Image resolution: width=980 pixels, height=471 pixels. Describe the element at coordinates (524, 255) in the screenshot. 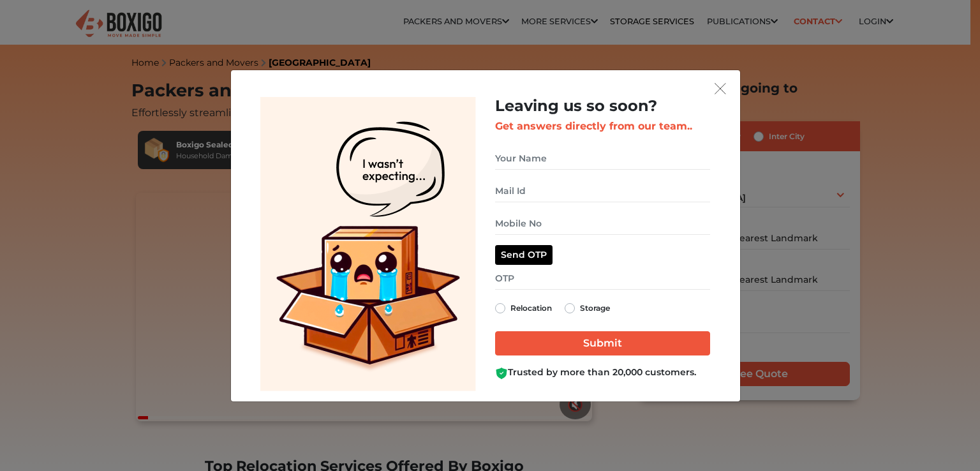

I see `button: Send OTP` at that location.